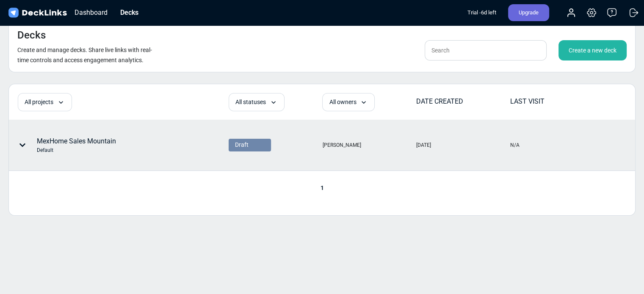 The width and height of the screenshot is (644, 294). What do you see at coordinates (45, 102) in the screenshot?
I see `div: All projects` at bounding box center [45, 102].